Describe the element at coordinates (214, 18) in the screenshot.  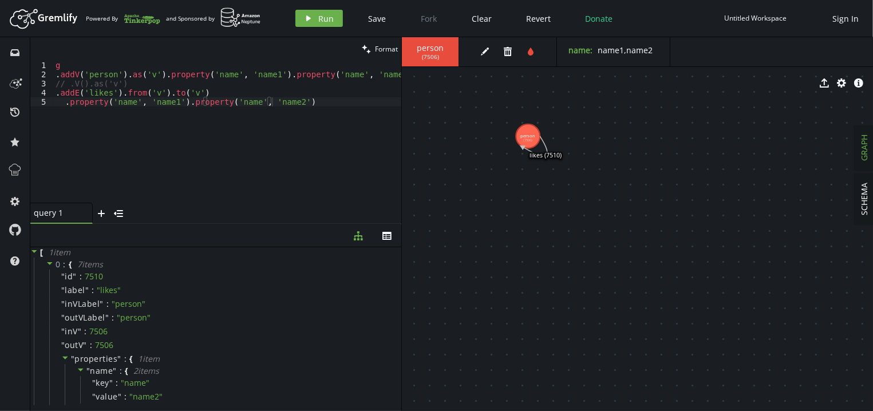
I see `div: and Sponsored by` at that location.